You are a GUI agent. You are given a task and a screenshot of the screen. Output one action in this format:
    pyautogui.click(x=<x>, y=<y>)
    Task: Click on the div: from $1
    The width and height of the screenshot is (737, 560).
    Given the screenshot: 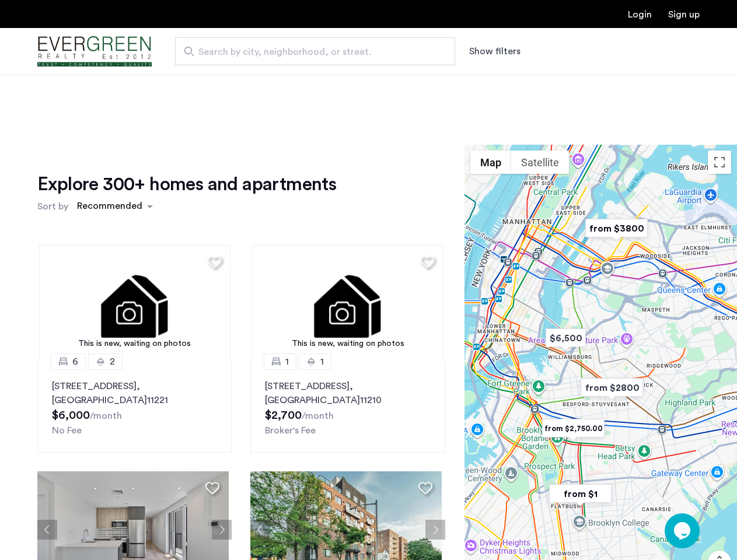 What is the action you would take?
    pyautogui.click(x=580, y=493)
    